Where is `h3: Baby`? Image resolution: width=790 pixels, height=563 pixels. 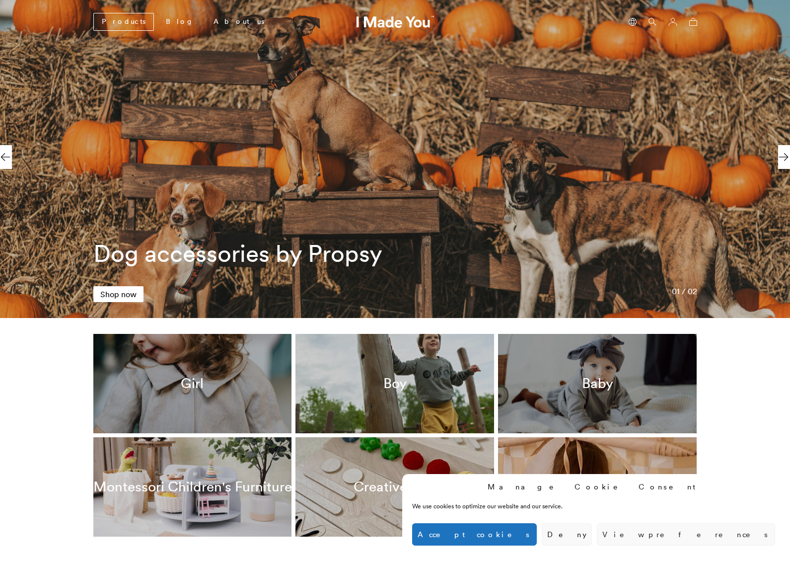
h3: Baby is located at coordinates (597, 383).